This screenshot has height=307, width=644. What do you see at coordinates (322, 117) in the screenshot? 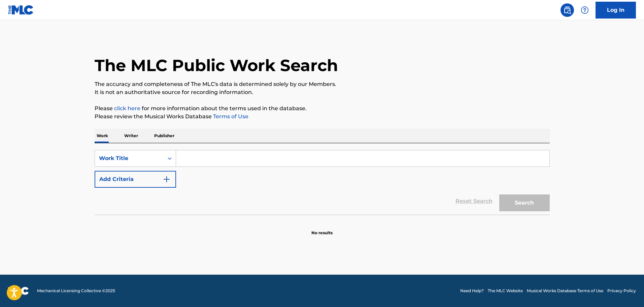
I see `p: Please review the Musical Works Database` at bounding box center [322, 117].